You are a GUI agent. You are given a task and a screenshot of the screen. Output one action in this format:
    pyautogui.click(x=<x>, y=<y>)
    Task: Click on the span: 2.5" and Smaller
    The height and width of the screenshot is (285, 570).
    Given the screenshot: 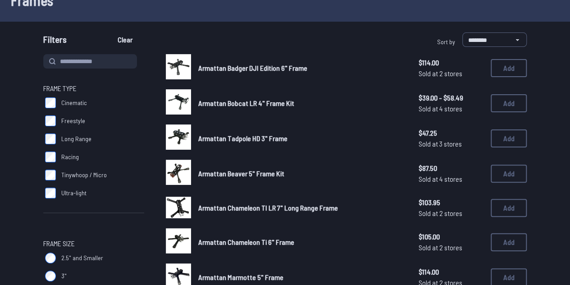 What is the action you would take?
    pyautogui.click(x=82, y=258)
    